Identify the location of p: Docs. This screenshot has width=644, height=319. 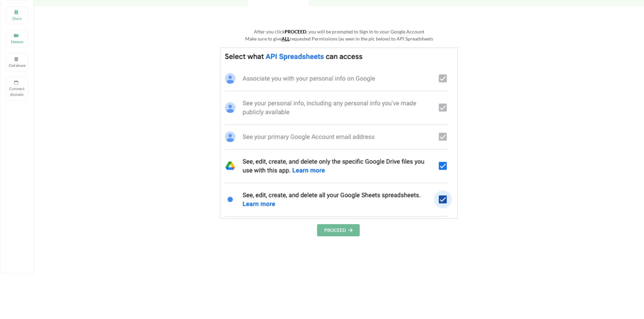
(17, 18).